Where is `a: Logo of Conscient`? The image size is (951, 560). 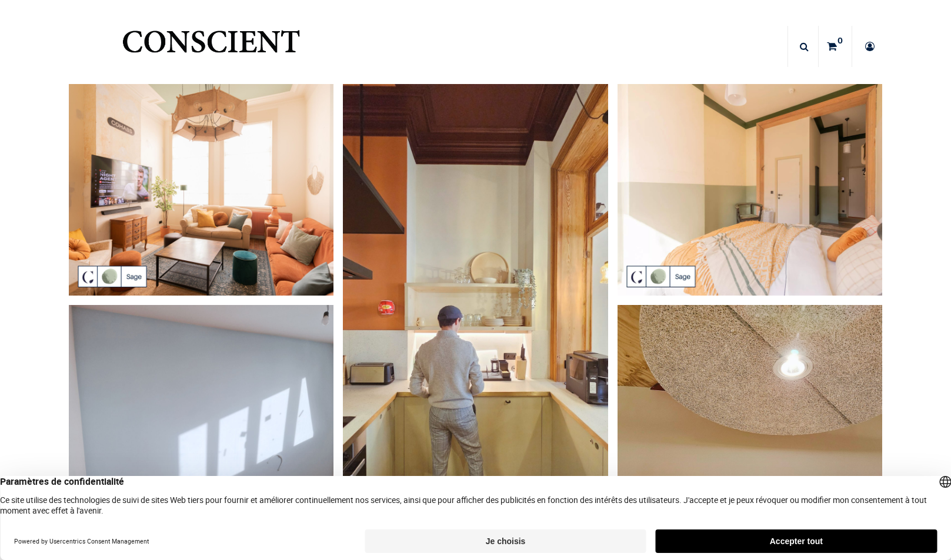
a: Logo of Conscient is located at coordinates (211, 47).